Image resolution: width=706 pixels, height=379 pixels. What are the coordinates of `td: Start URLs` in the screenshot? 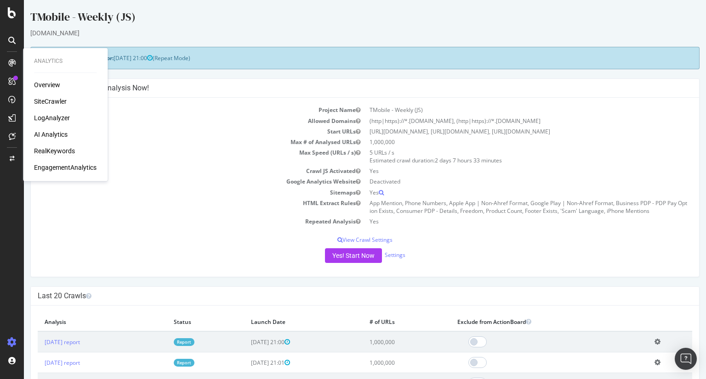 It's located at (177, 131).